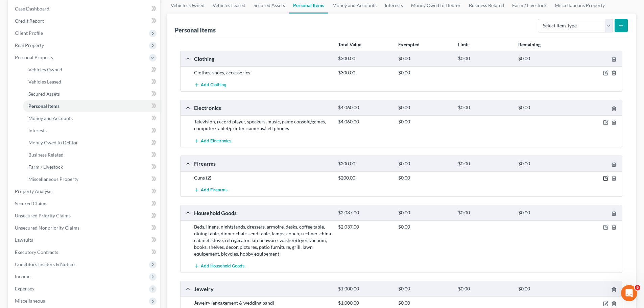 Image resolution: width=644 pixels, height=308 pixels. I want to click on span: Farm / Livestock, so click(46, 167).